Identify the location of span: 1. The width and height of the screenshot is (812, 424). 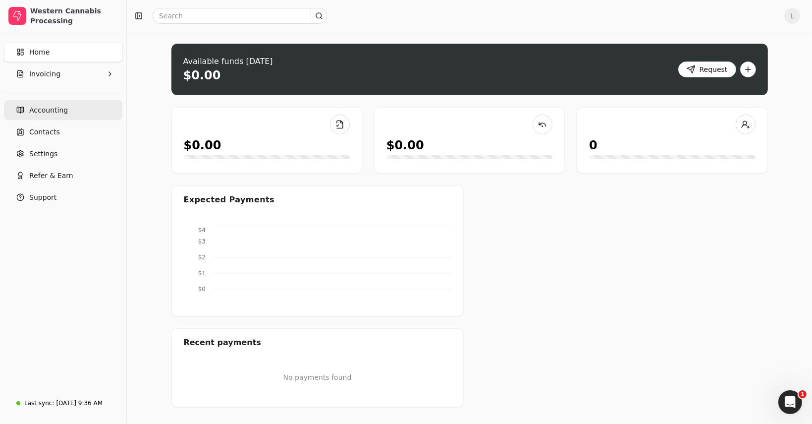
(803, 394).